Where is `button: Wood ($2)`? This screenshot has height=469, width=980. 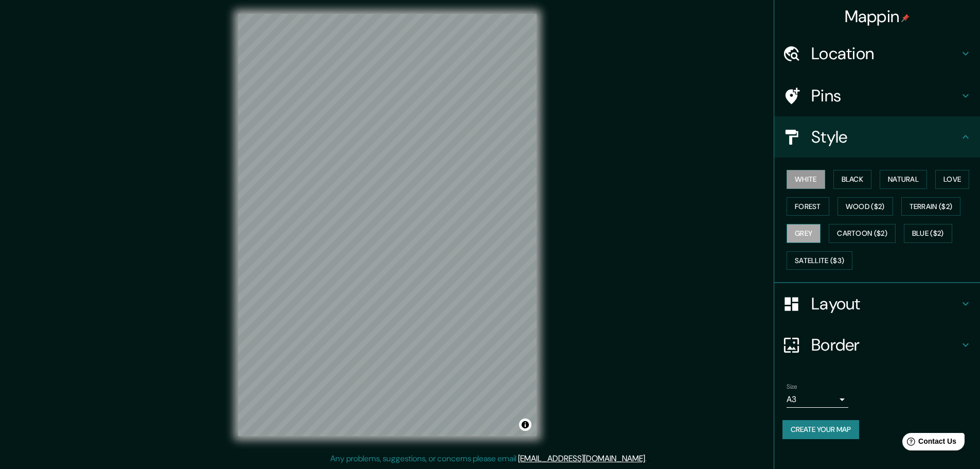
button: Wood ($2) is located at coordinates (865, 206).